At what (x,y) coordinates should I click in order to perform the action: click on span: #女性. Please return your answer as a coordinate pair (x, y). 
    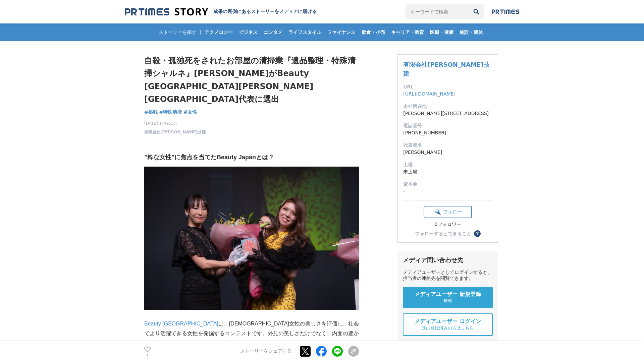
    Looking at the image, I should click on (190, 112).